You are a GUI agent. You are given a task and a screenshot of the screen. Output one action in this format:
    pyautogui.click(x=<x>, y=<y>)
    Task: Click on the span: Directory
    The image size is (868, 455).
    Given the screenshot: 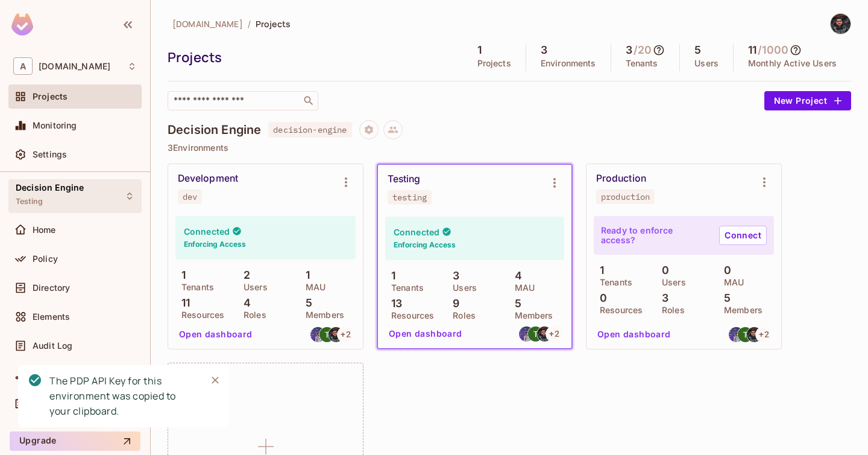 What is the action you would take?
    pyautogui.click(x=51, y=288)
    